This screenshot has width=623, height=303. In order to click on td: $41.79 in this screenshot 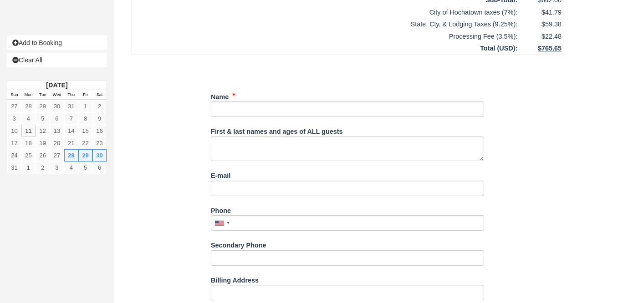, I will do `click(540, 12)`.